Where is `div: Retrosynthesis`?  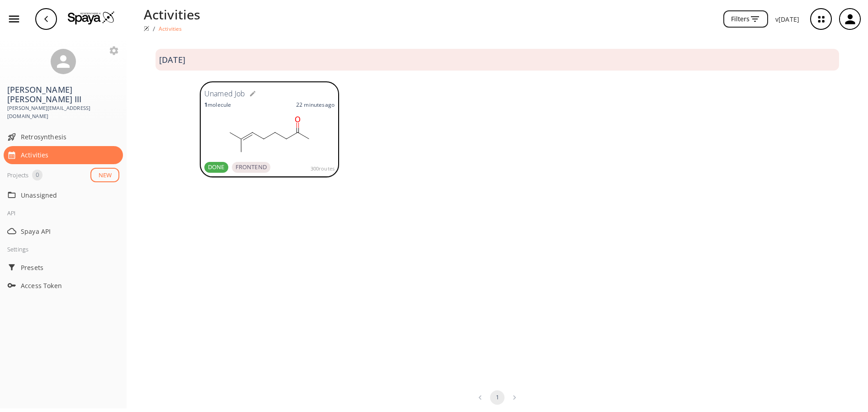 div: Retrosynthesis is located at coordinates (63, 137).